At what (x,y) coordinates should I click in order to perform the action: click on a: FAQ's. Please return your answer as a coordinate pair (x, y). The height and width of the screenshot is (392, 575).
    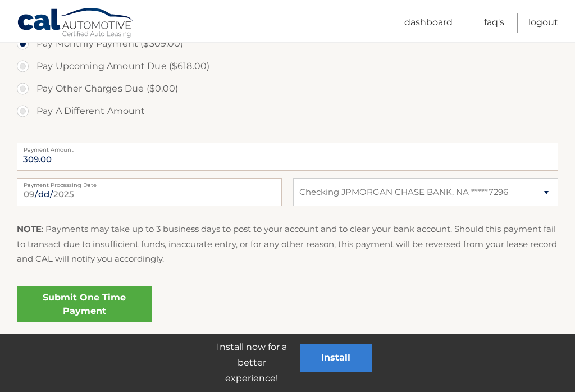
    Looking at the image, I should click on (494, 22).